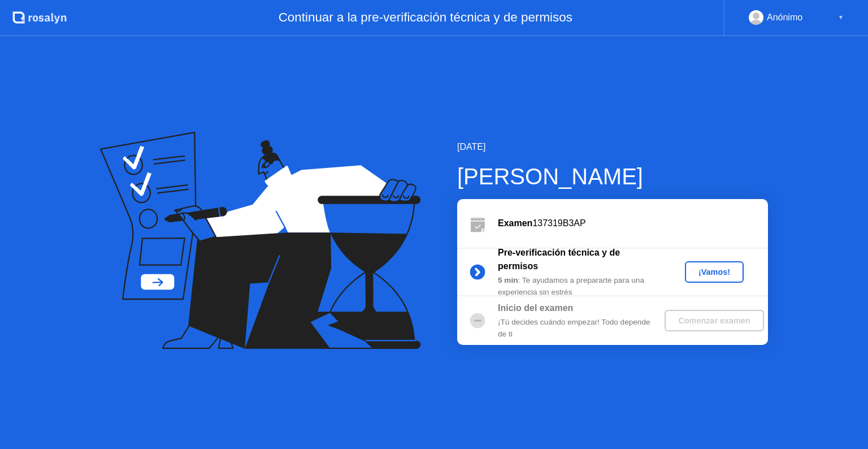 This screenshot has width=868, height=449. Describe the element at coordinates (714, 272) in the screenshot. I see `button: ¡Vamos!` at that location.